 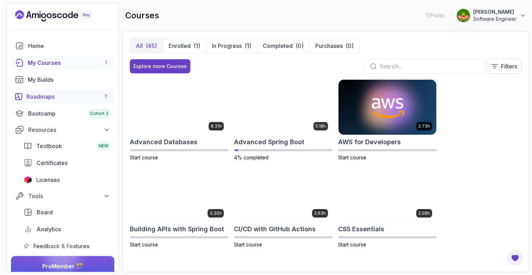 I want to click on img: user profile image, so click(x=463, y=15).